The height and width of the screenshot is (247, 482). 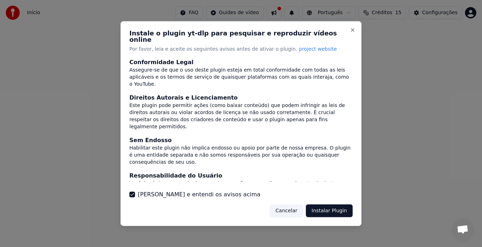 I want to click on div: Responsabilidade do Usuário, so click(x=241, y=176).